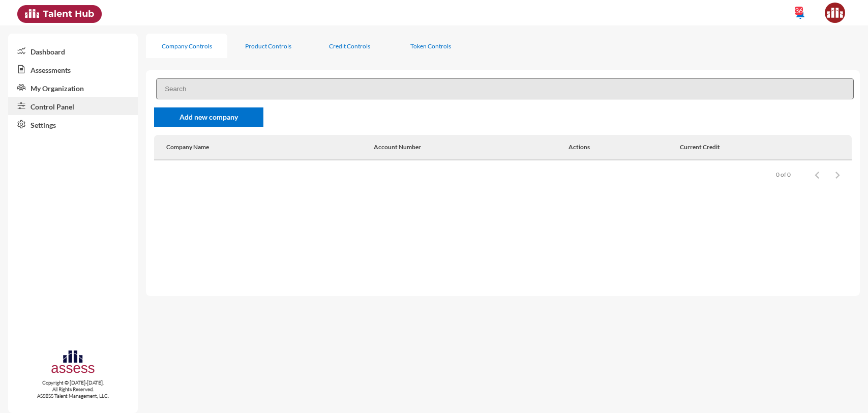 The width and height of the screenshot is (868, 413). Describe the element at coordinates (187, 46) in the screenshot. I see `div: Company Controls` at that location.